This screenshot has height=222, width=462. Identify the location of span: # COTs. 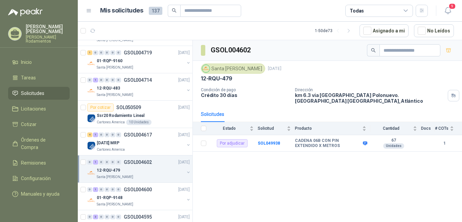
(442, 129).